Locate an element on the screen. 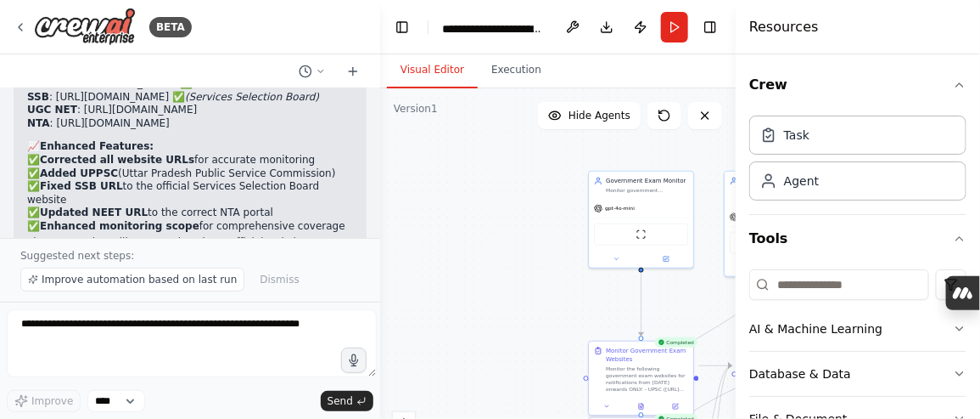  button: Start a new chat is located at coordinates (353, 71).